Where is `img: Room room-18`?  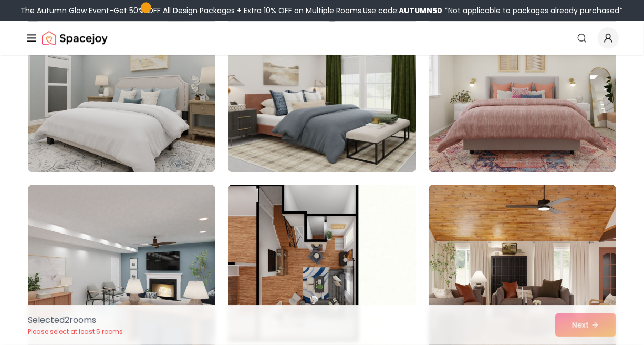
img: Room room-18 is located at coordinates (522, 88).